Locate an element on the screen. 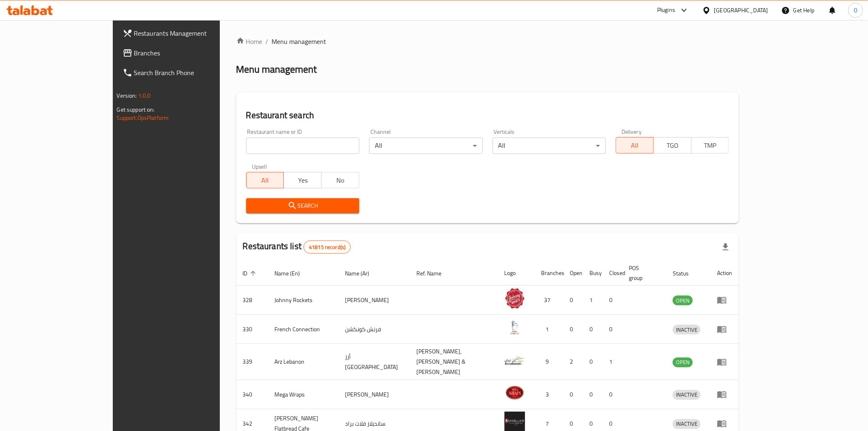 This screenshot has width=868, height=431. div: Total records count is located at coordinates (327, 247).